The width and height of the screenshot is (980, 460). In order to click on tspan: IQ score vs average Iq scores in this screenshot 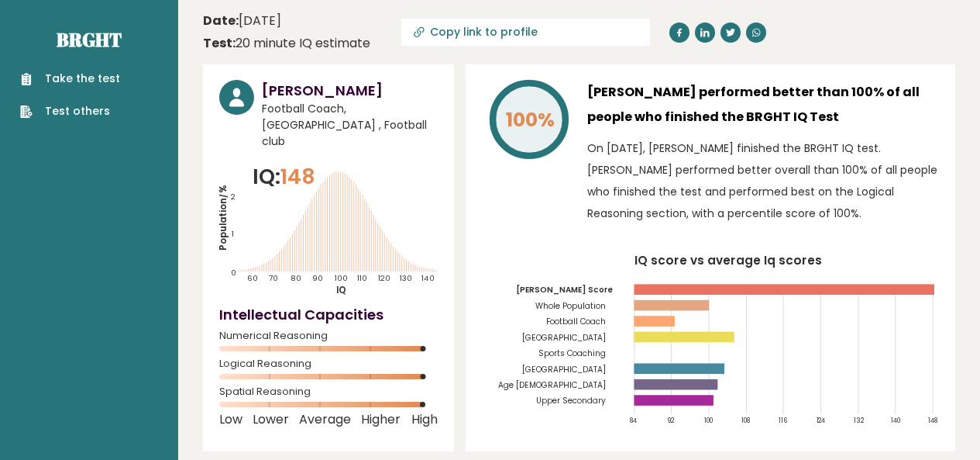, I will do `click(729, 260)`.